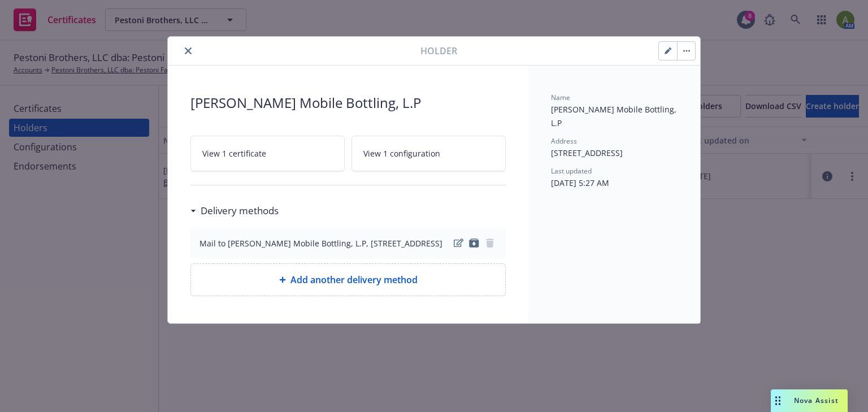 The width and height of the screenshot is (868, 412). Describe the element at coordinates (490, 243) in the screenshot. I see `span: remove` at that location.